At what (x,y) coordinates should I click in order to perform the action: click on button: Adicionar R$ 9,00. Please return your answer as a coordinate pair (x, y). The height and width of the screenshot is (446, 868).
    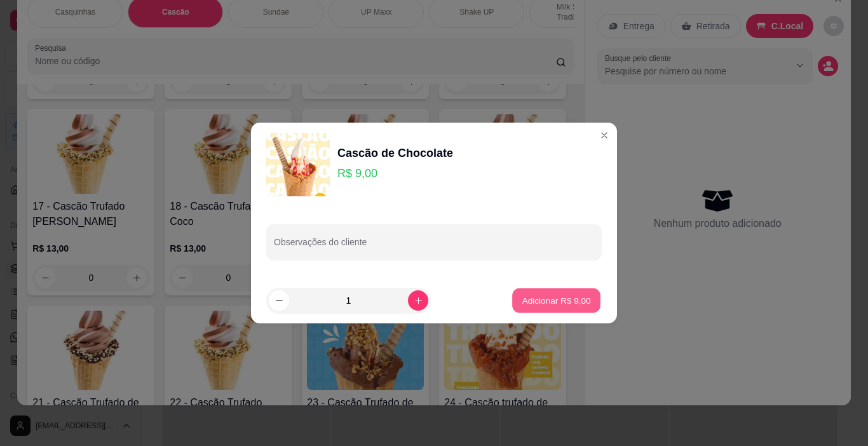
    Looking at the image, I should click on (556, 300).